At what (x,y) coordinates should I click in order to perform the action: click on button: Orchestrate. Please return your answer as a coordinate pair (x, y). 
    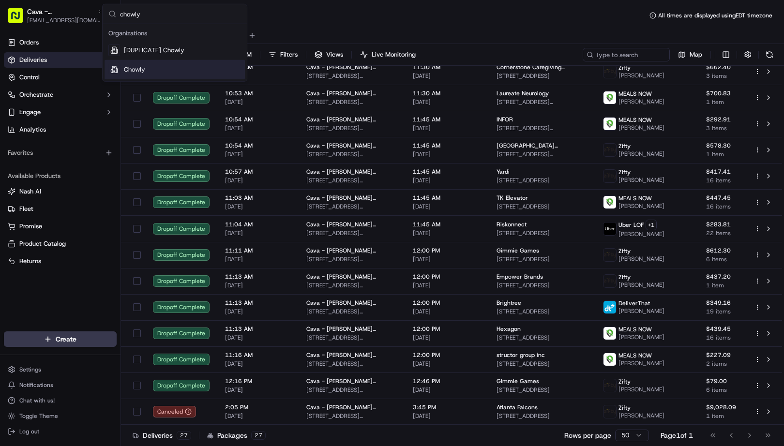
    Looking at the image, I should click on (60, 95).